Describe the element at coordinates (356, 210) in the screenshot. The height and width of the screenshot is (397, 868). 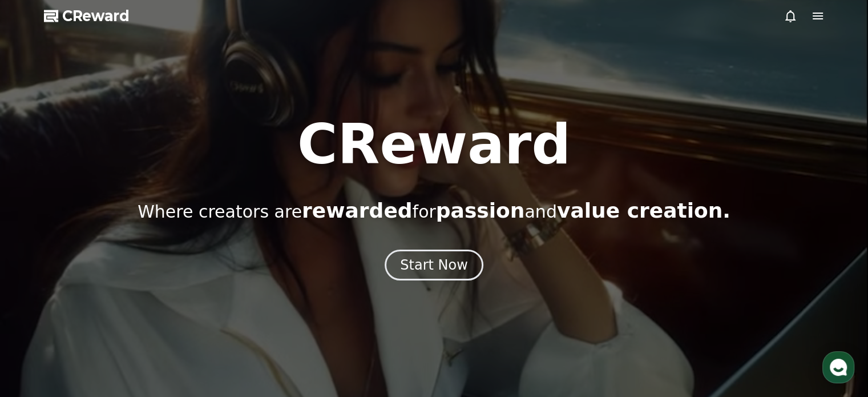
I see `span: rewarded` at that location.